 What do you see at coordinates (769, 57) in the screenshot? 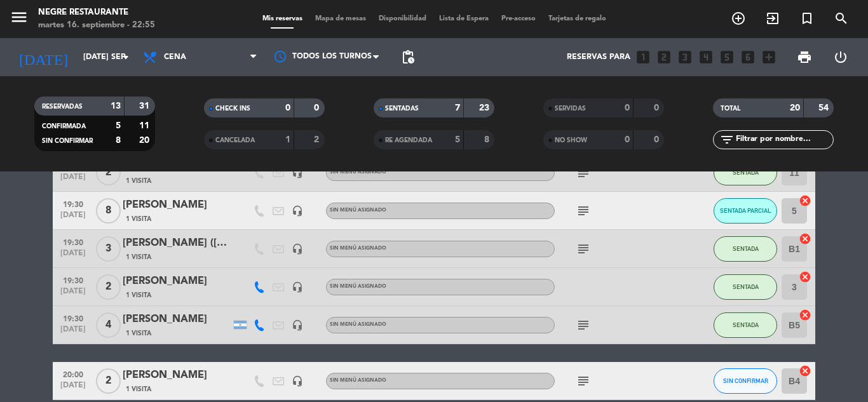
I see `i: add_box` at bounding box center [769, 57].